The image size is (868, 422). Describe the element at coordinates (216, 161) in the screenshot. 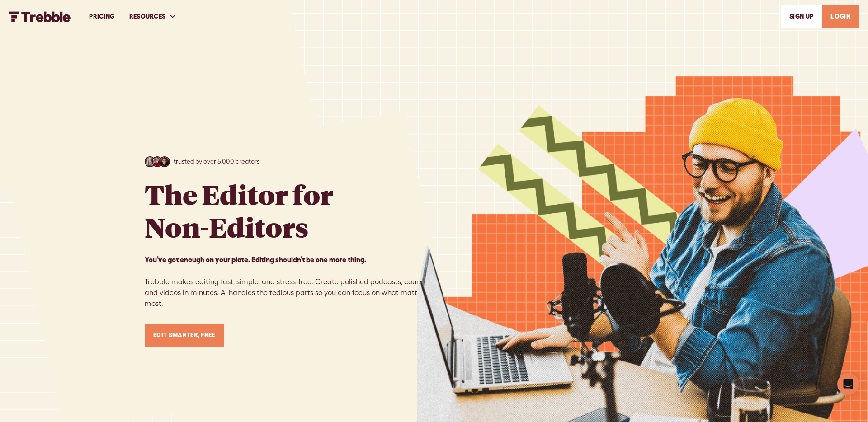

I see `p: trusted by over 5,000 creators` at that location.